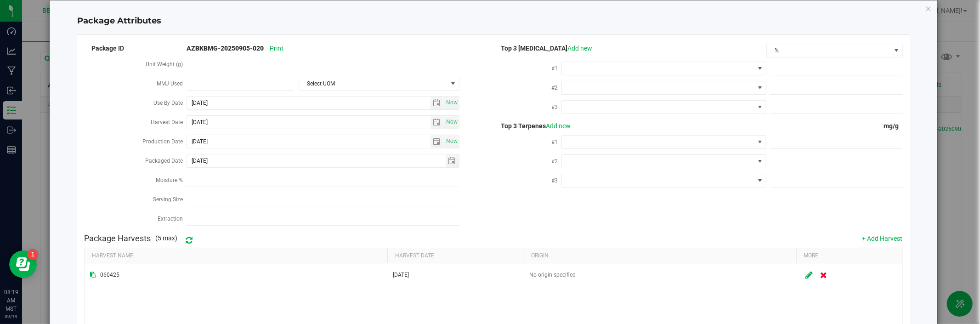  Describe the element at coordinates (823, 275) in the screenshot. I see `button: Remove harvest package mapping` at that location.